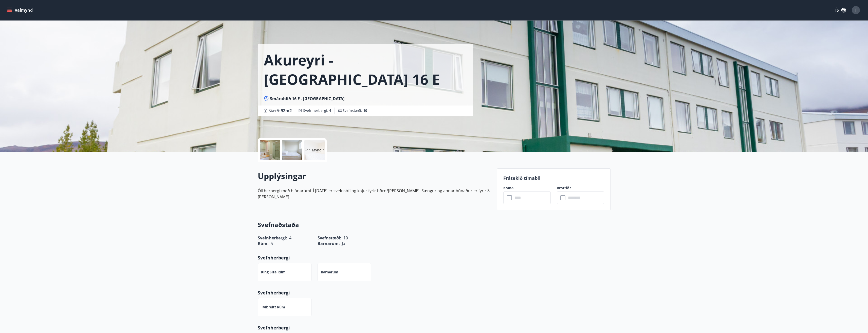 Image resolution: width=868 pixels, height=333 pixels. What do you see at coordinates (527, 188) in the screenshot?
I see `label: Koma` at bounding box center [527, 188].